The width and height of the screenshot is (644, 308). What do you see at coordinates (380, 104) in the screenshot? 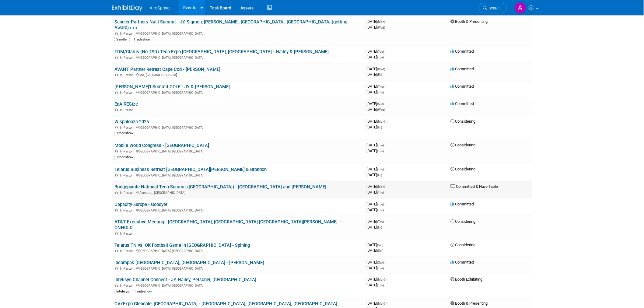
I see `span: (Sun)` at bounding box center [380, 104].